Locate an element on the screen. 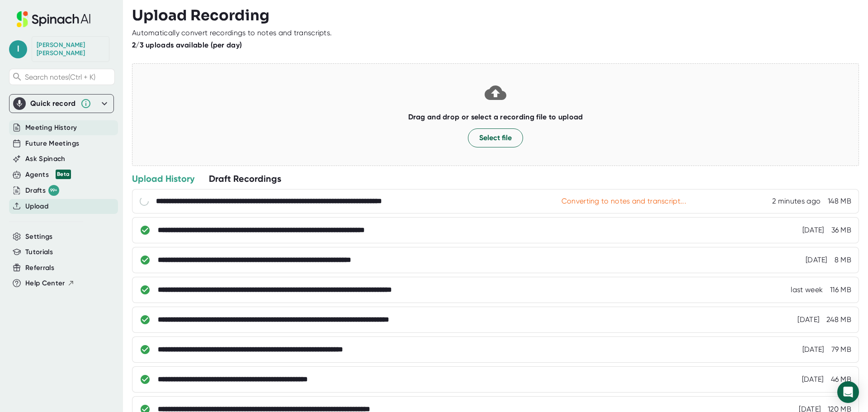 The height and width of the screenshot is (412, 868). div: Draft Recordings is located at coordinates (245, 179).